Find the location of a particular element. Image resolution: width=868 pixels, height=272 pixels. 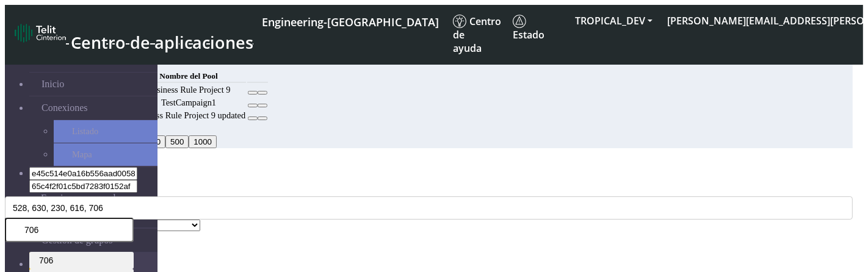

h4: Add Rule is located at coordinates (428, 166).